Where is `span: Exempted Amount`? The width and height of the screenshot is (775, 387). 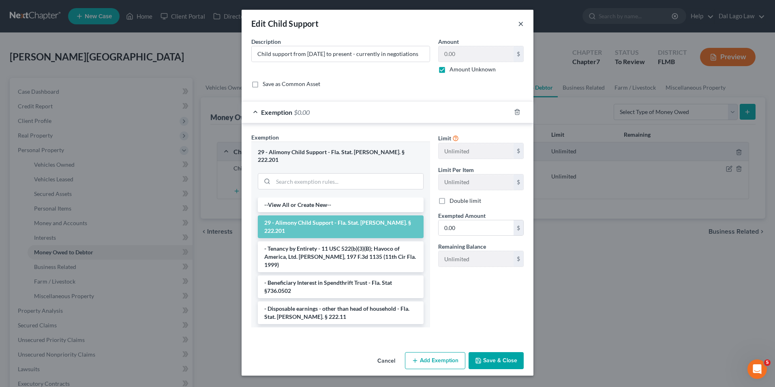
span: Exempted Amount is located at coordinates (462, 215).